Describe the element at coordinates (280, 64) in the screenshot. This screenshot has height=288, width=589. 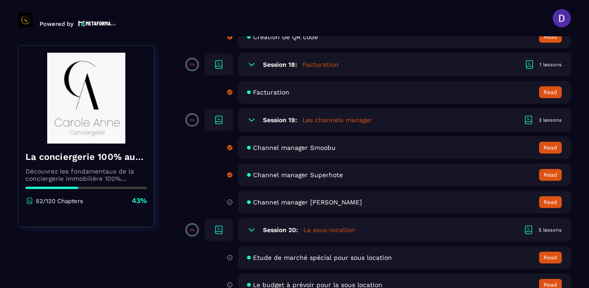
I see `h6: Session 18:` at that location.